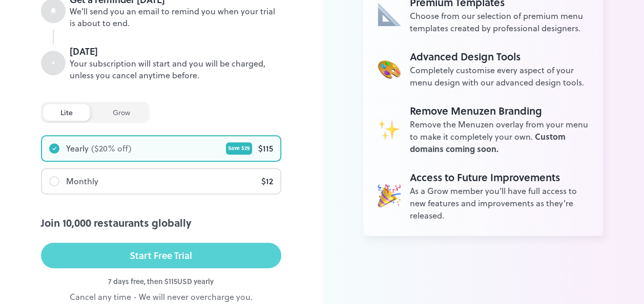  What do you see at coordinates (161, 255) in the screenshot?
I see `button: Start Free Trial` at bounding box center [161, 255].